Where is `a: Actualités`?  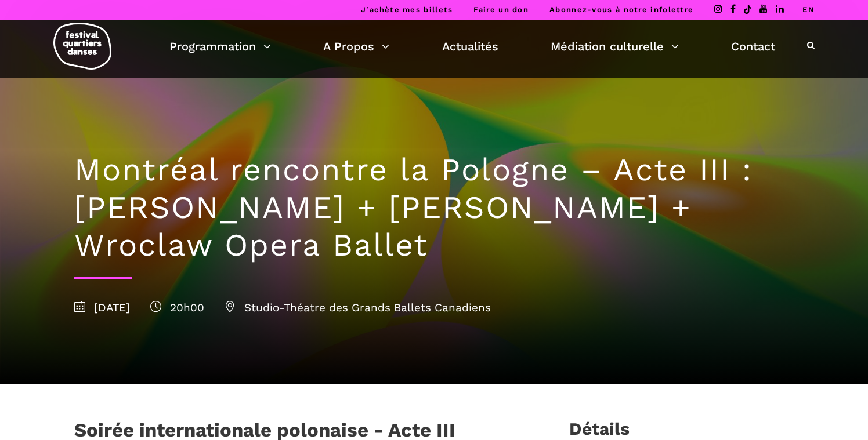 a: Actualités is located at coordinates (470, 47).